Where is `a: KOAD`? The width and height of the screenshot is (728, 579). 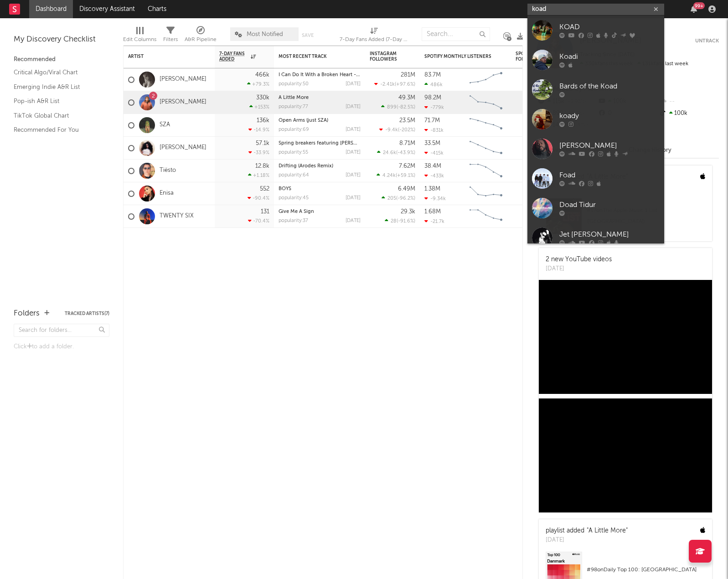
a: KOAD is located at coordinates (596, 30).